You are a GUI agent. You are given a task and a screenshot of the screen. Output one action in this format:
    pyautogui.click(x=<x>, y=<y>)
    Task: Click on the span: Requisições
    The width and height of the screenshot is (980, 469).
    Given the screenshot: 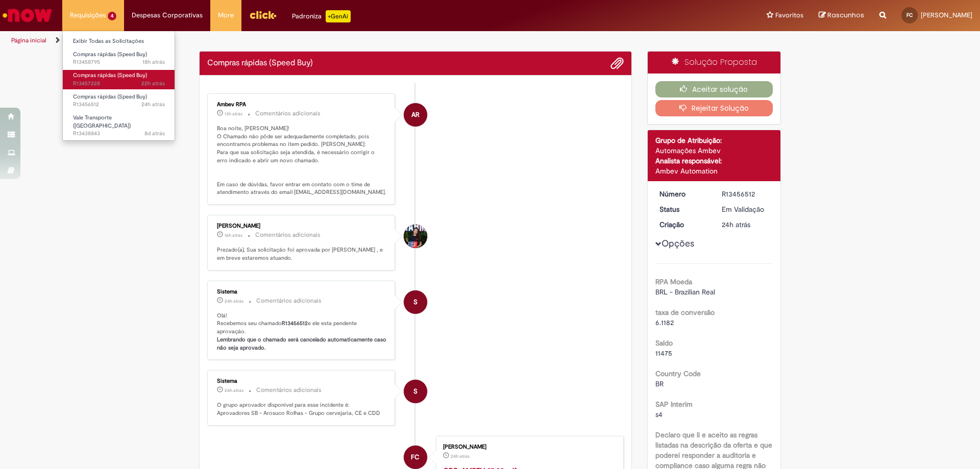 What is the action you would take?
    pyautogui.click(x=88, y=15)
    